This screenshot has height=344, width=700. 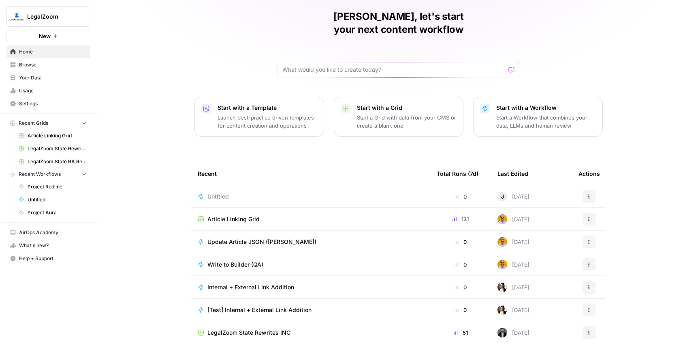 I want to click on span: Settings, so click(x=53, y=104).